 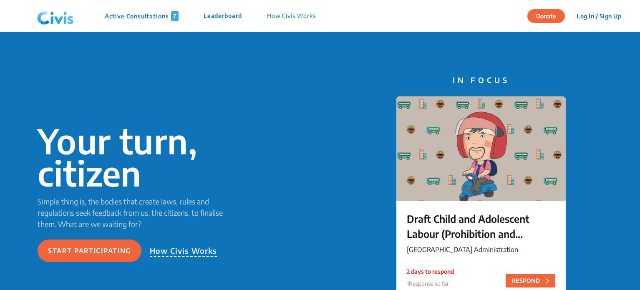 What do you see at coordinates (481, 80) in the screenshot?
I see `p: IN FOCUS` at bounding box center [481, 80].